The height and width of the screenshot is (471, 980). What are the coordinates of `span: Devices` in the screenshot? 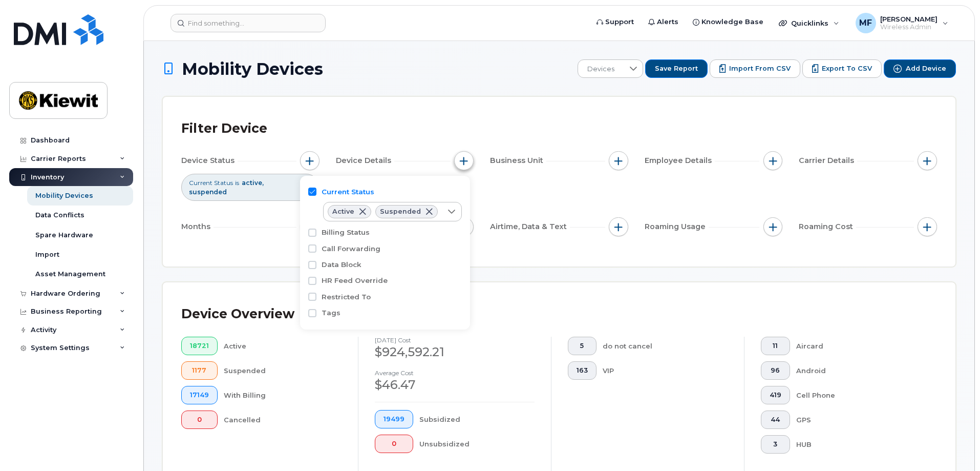 It's located at (600, 69).